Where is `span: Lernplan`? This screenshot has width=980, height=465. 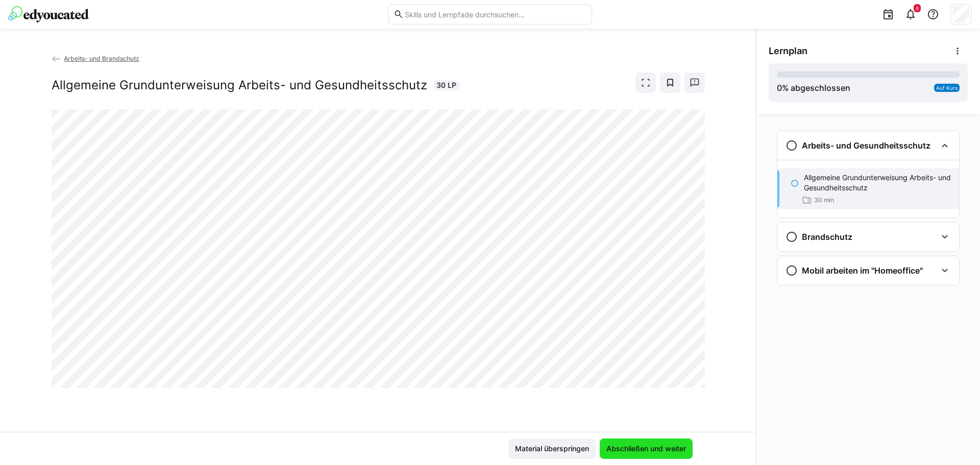
span: Lernplan is located at coordinates (788, 51).